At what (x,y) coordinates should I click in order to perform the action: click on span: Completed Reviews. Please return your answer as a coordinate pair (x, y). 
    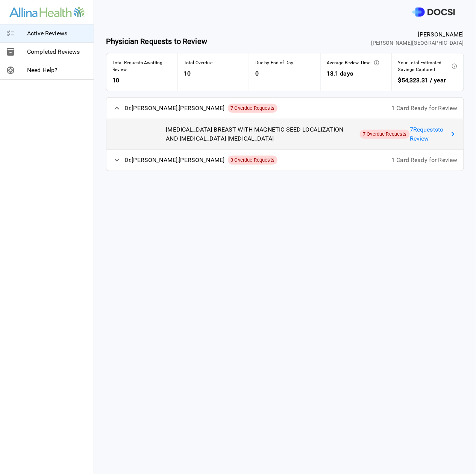
    Looking at the image, I should click on (57, 52).